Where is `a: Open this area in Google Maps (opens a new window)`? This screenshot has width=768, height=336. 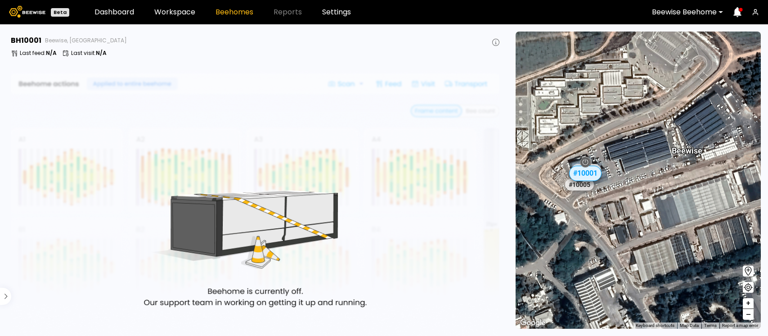
a: Open this area in Google Maps (opens a new window) is located at coordinates (533, 323).